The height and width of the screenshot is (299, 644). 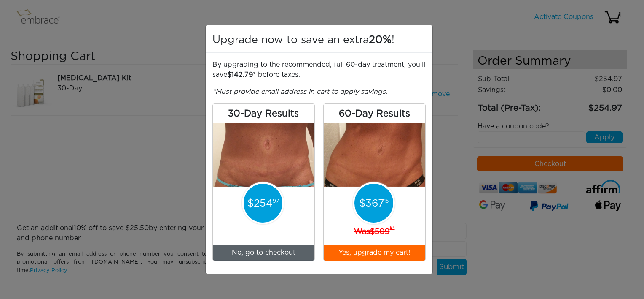 I want to click on h3: 60-Day Results, so click(x=374, y=113).